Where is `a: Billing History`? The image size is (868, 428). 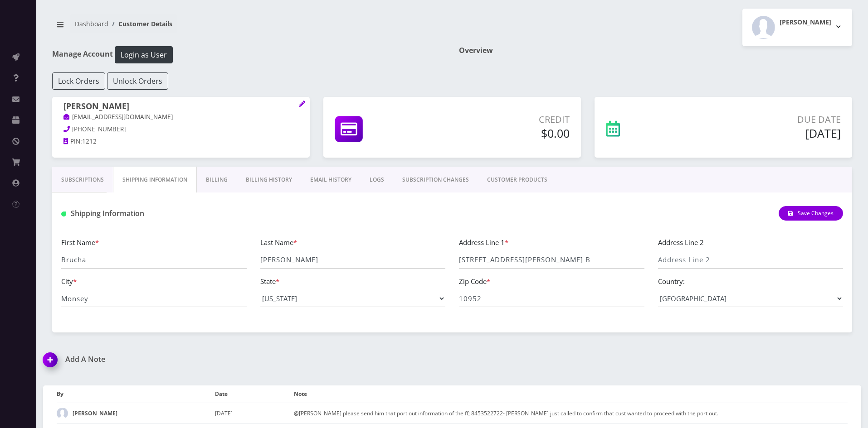 a: Billing History is located at coordinates (269, 180).